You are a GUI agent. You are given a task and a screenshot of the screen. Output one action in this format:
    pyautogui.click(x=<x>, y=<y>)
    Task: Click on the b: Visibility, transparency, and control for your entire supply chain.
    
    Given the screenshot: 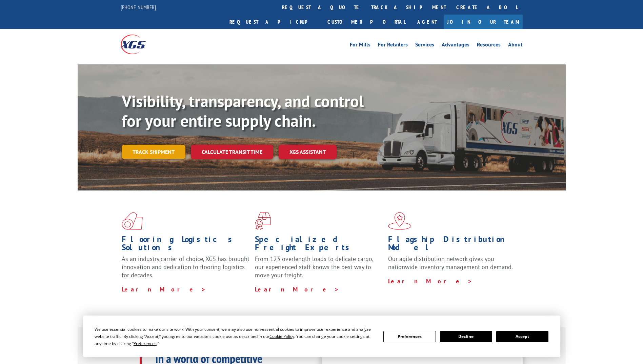 What is the action you would take?
    pyautogui.click(x=243, y=111)
    